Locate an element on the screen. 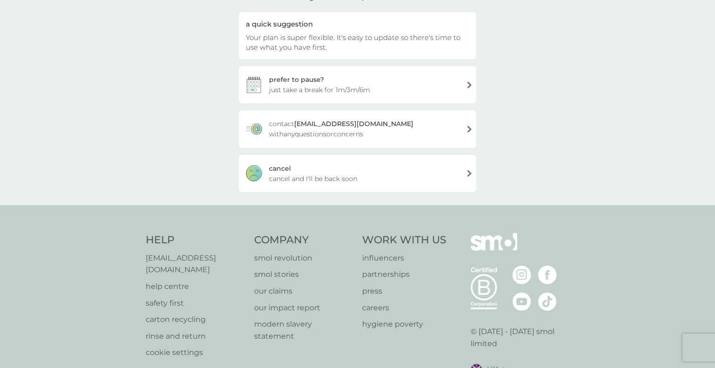 Image resolution: width=715 pixels, height=368 pixels. p: modern slavery statement is located at coordinates (303, 330).